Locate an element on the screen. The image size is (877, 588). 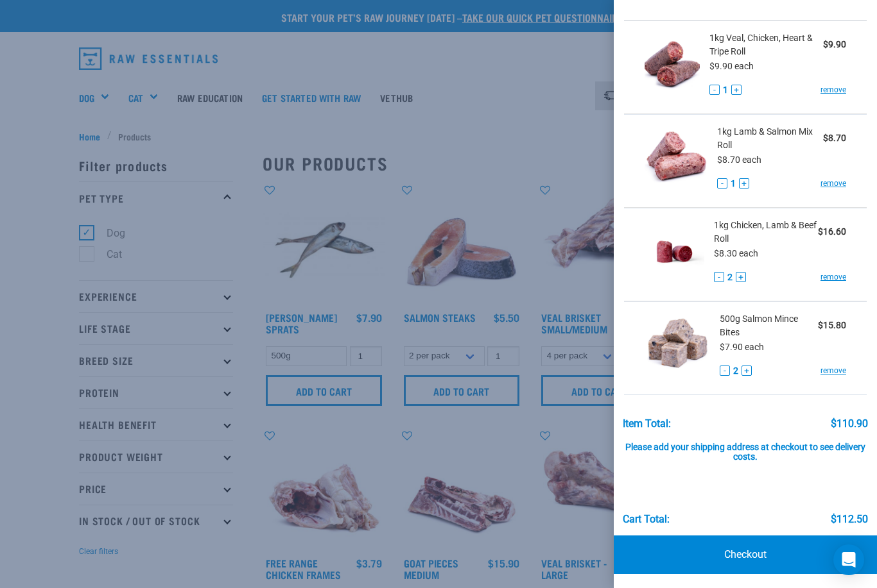
div: Open Intercom Messenger is located at coordinates (849, 560).